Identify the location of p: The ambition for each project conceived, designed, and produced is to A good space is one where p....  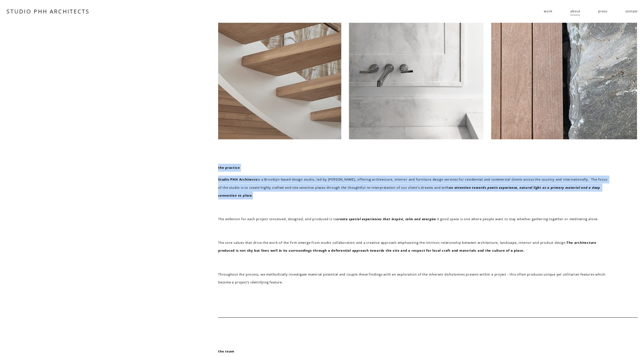
(415, 219).